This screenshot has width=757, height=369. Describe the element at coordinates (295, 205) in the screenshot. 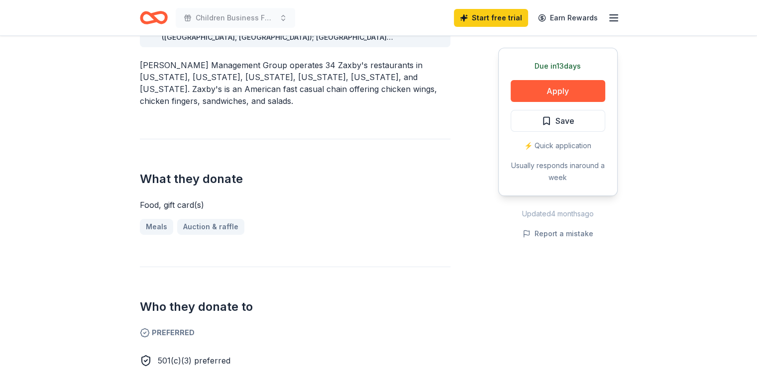

I see `div: Food, gift card(s)` at that location.